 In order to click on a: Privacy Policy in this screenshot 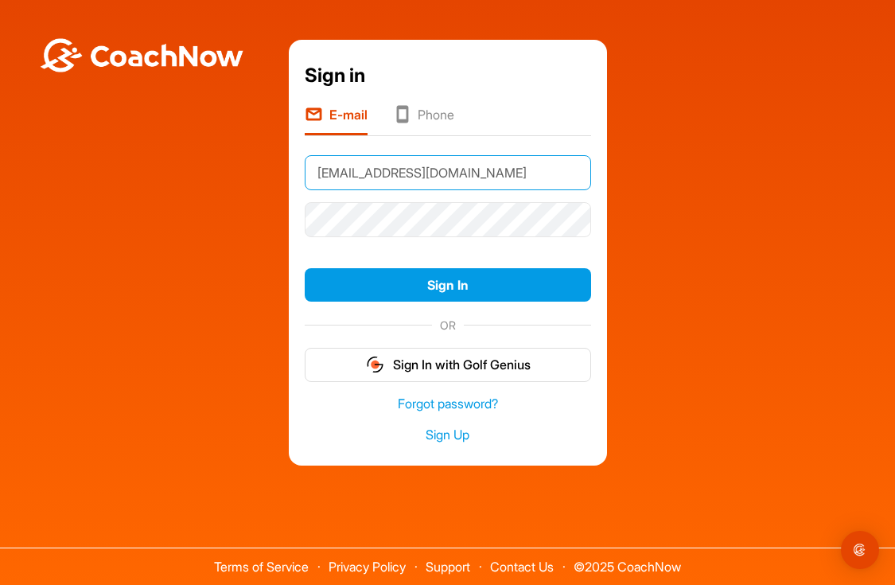, I will do `click(367, 566)`.